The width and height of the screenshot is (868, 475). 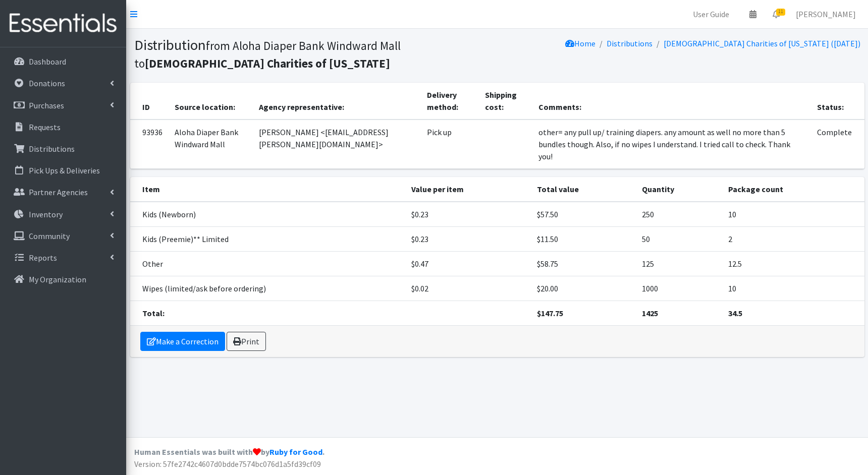 I want to click on a: Community, so click(x=63, y=237).